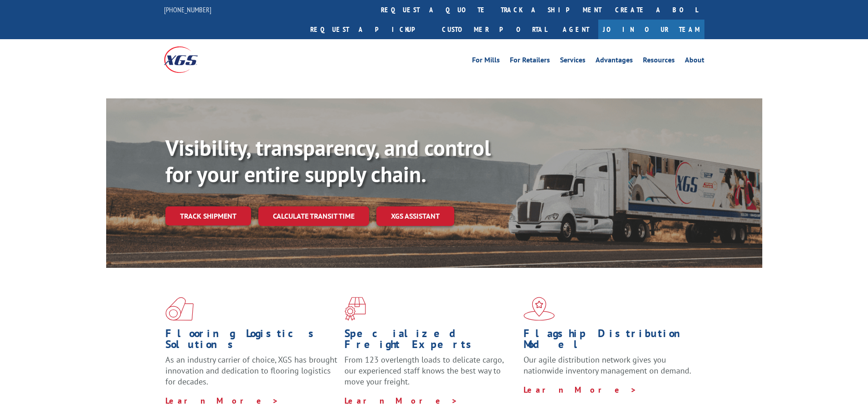 The height and width of the screenshot is (415, 868). I want to click on a: XGS ASSISTANT, so click(415, 216).